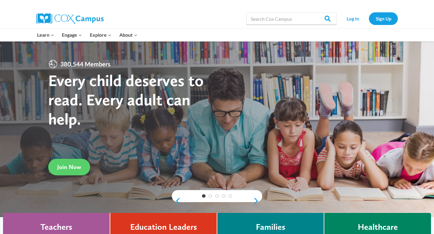 The image size is (434, 234). I want to click on a: Join Now, so click(69, 167).